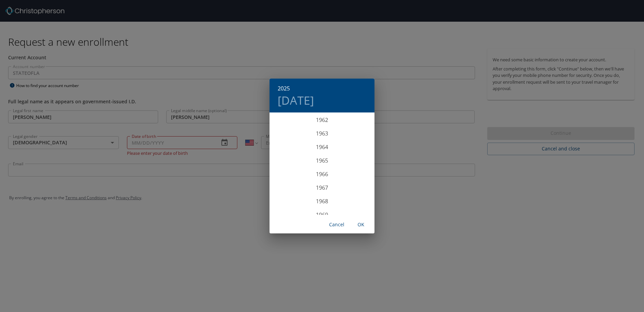  I want to click on h6: 2025, so click(283, 88).